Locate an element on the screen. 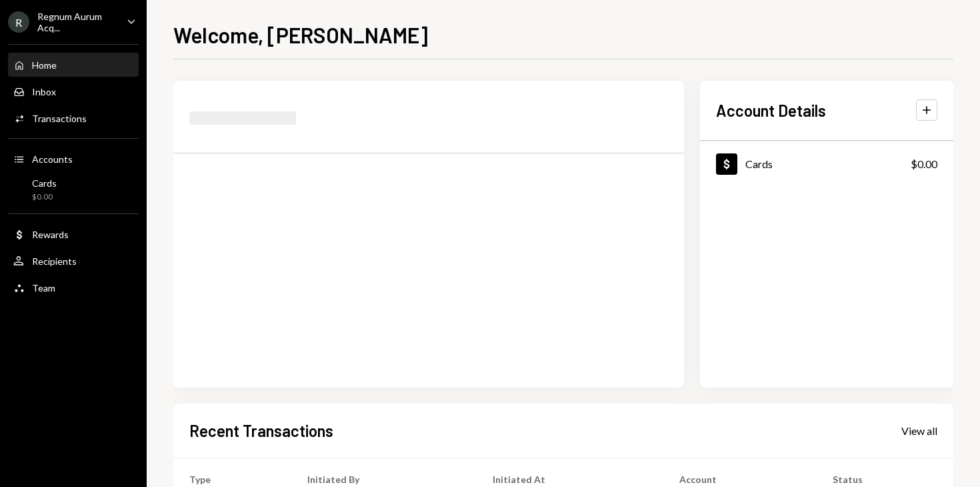  a: Rewards is located at coordinates (73, 234).